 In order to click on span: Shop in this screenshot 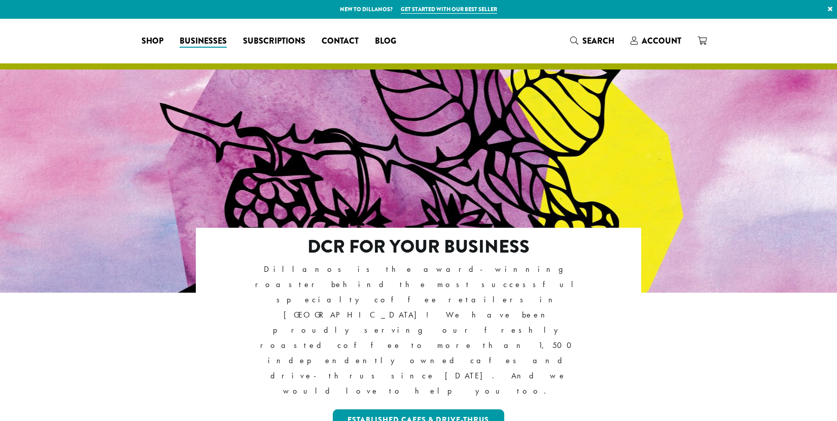, I will do `click(152, 41)`.